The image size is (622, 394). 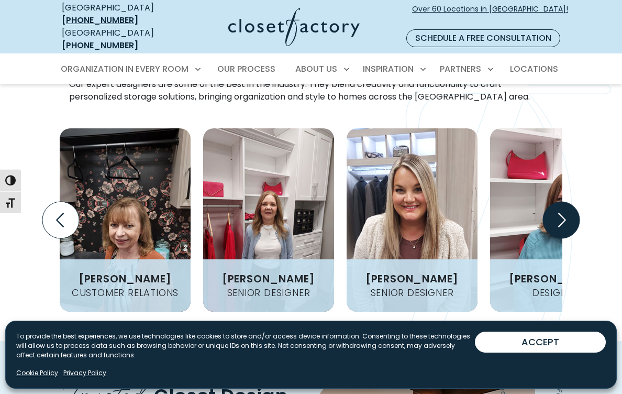 I want to click on h4: Designer, so click(x=556, y=293).